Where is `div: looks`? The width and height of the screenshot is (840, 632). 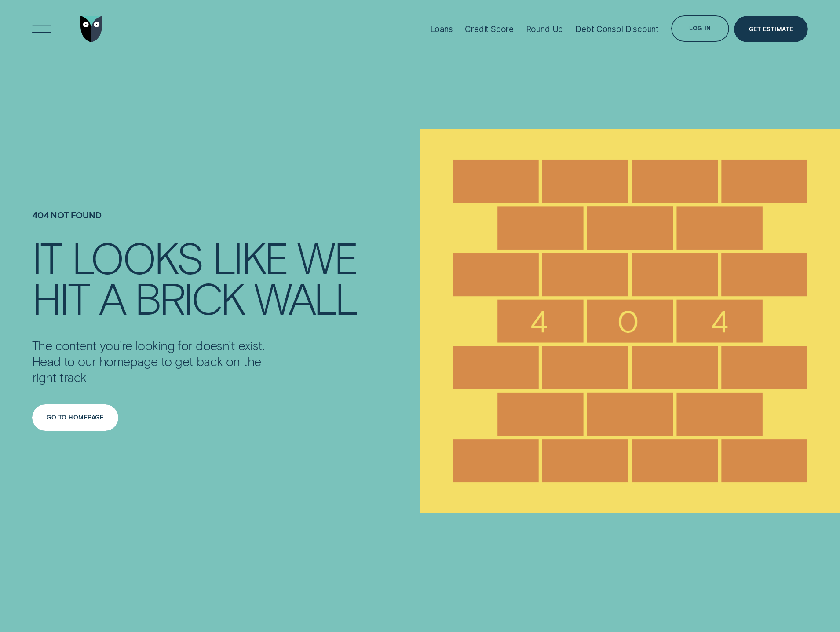 div: looks is located at coordinates (137, 257).